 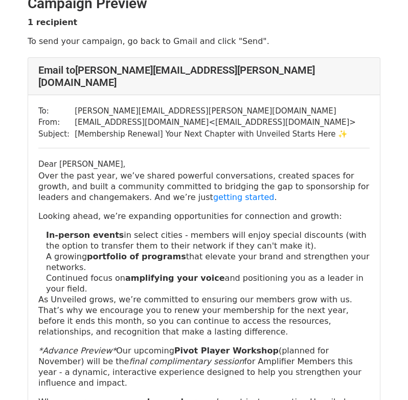 What do you see at coordinates (226, 350) in the screenshot?
I see `strong: Pivot Player Workshop` at bounding box center [226, 350].